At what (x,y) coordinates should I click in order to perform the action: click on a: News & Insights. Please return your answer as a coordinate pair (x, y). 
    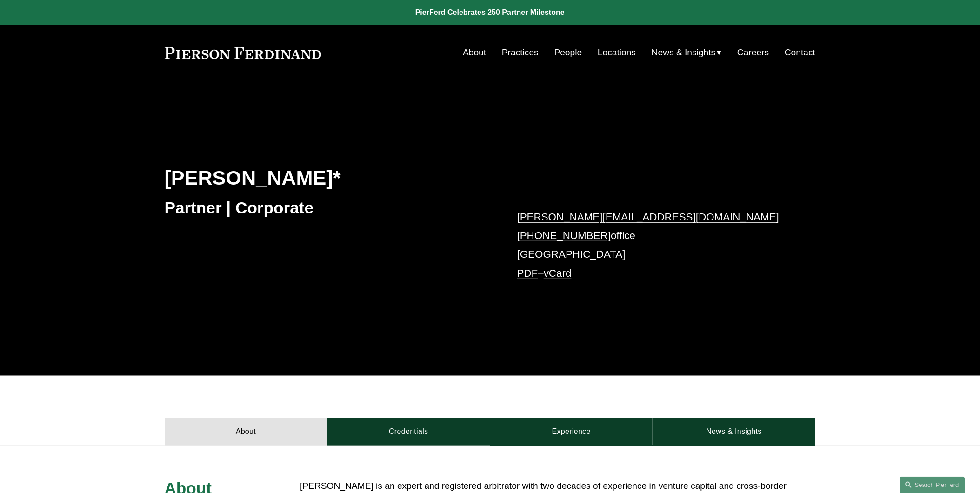
    Looking at the image, I should click on (734, 431).